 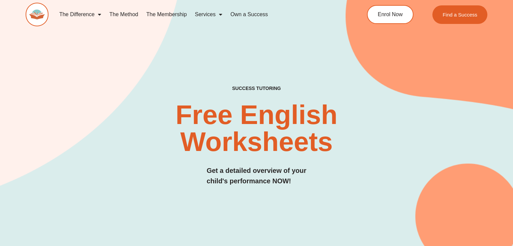 What do you see at coordinates (123, 15) in the screenshot?
I see `a: The Method` at bounding box center [123, 15].